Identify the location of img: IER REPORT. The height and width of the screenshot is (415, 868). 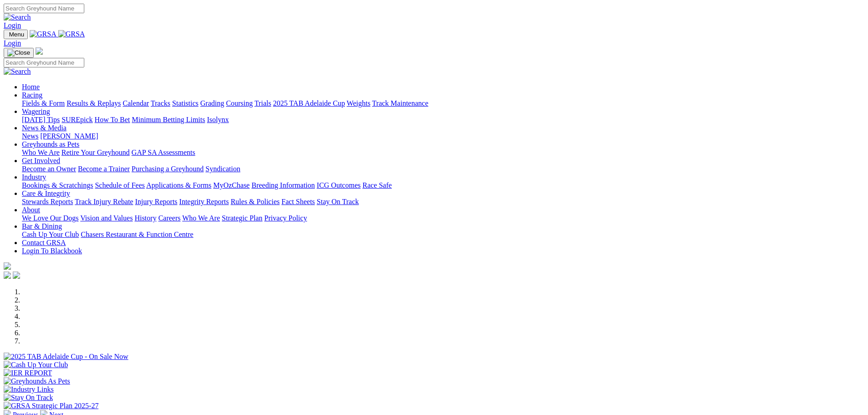
(28, 373).